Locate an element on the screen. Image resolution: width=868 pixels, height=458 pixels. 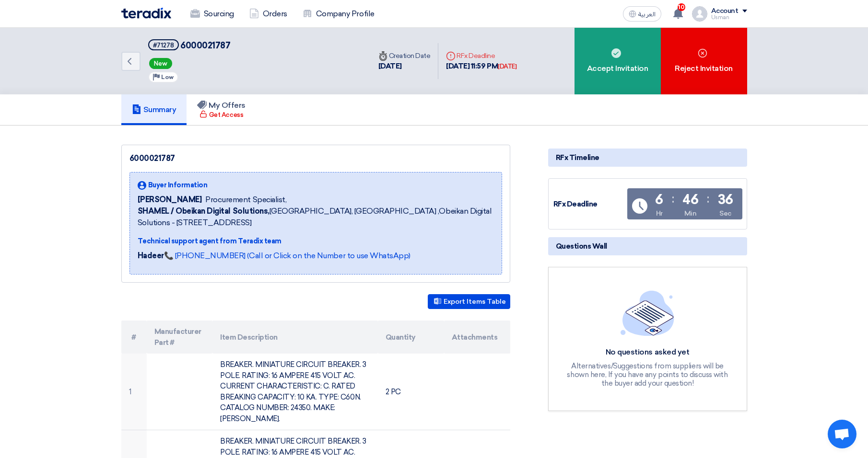
div: 46 is located at coordinates (690, 200).